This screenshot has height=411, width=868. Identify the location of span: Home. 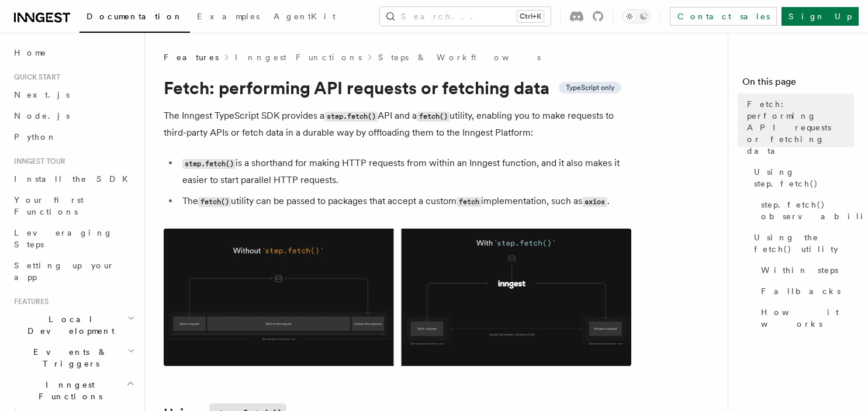
(30, 53).